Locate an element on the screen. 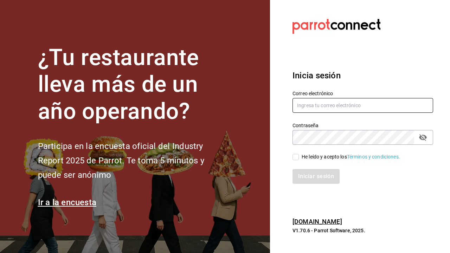  h1: ¿Tu restaurante lleva más de un año operando? is located at coordinates (133, 85).